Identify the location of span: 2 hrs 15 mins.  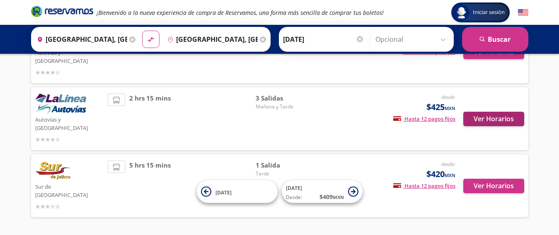
(150, 119).